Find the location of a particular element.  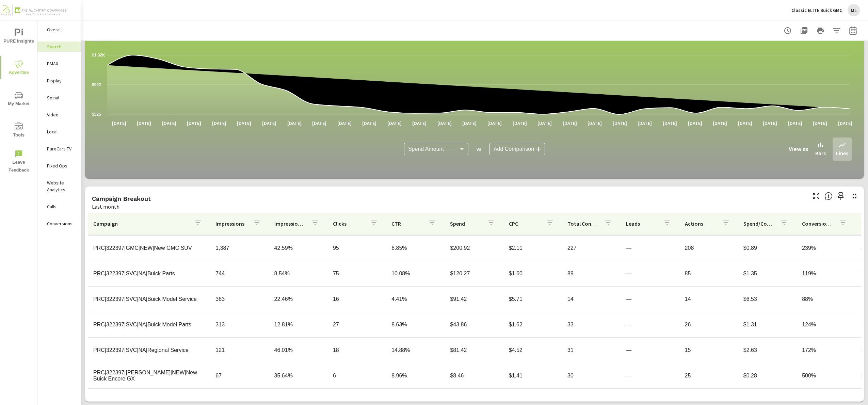

span: Save this to your personalized report is located at coordinates (840, 196).